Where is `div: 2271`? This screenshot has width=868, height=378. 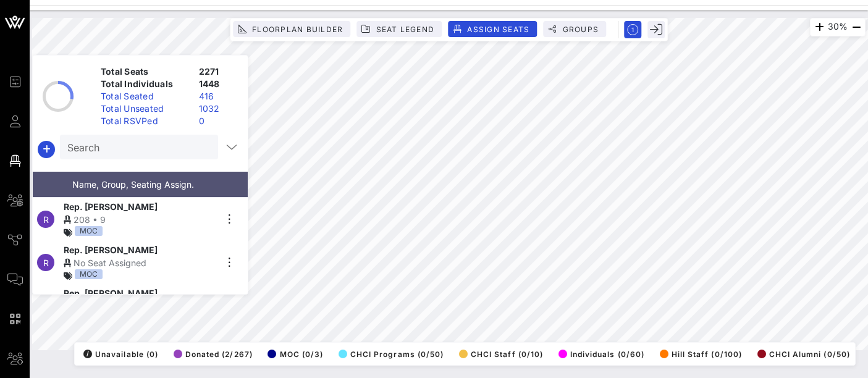
div: 2271 is located at coordinates (218, 72).